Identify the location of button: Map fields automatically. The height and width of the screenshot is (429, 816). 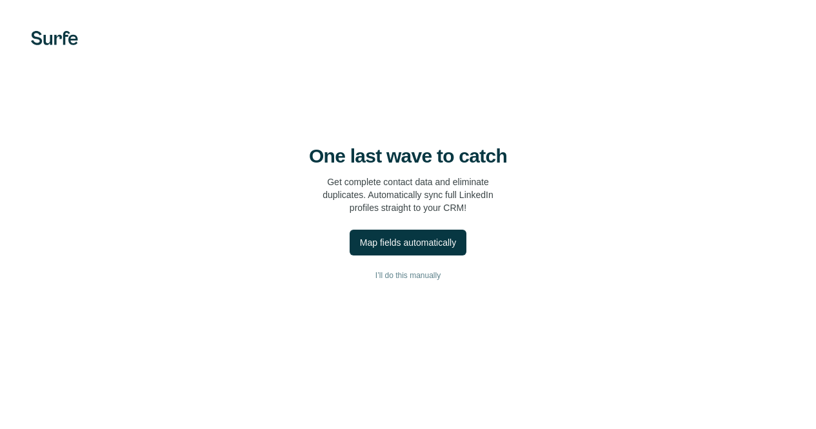
(408, 242).